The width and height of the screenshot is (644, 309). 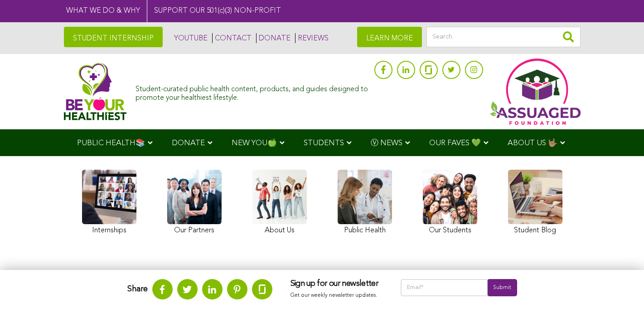 I want to click on span: STUDENTS, so click(x=324, y=143).